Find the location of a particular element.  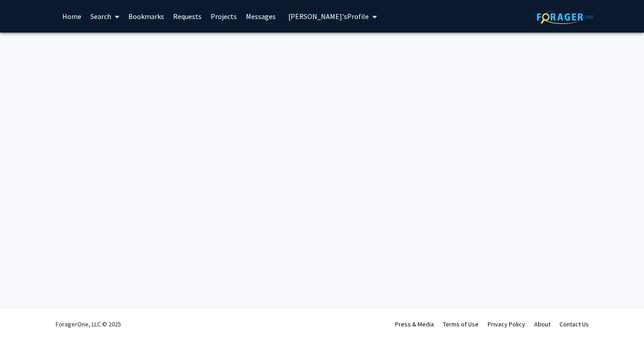

a: Requests is located at coordinates (188, 17).